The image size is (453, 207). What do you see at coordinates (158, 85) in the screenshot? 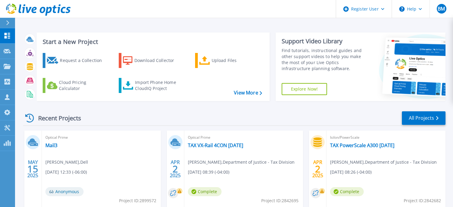
I see `div: Import Phone Home CloudIQ Project` at bounding box center [158, 85].